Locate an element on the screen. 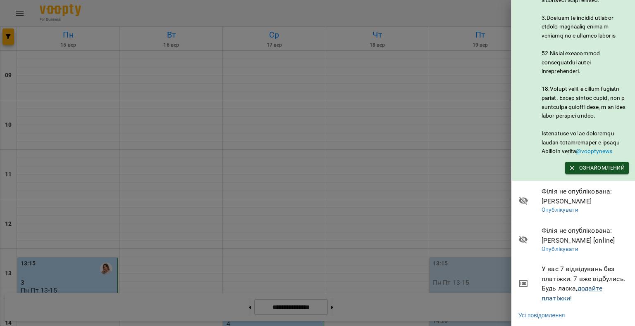 Image resolution: width=635 pixels, height=326 pixels. span: У вас 7 відвідувань без платіжки. 7 вже відбулись. Будь ласка, is located at coordinates (585, 284).